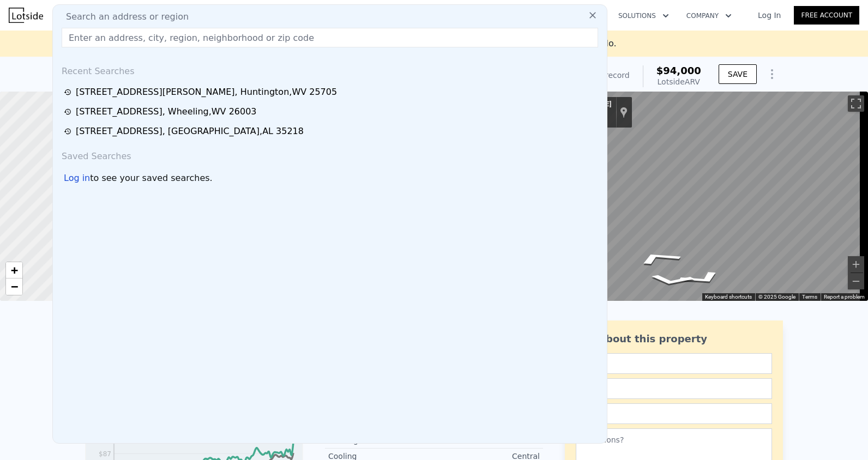 The image size is (868, 460). I want to click on input: Enter an address, city, region, neighborhood or zip code, so click(330, 38).